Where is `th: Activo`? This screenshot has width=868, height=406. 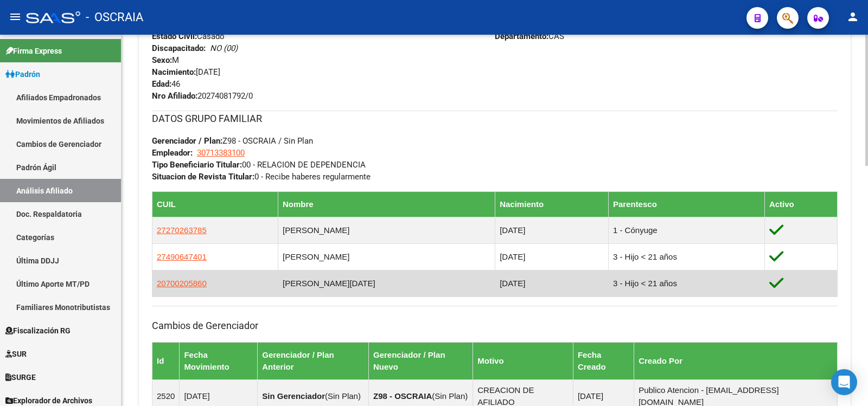
th: Activo is located at coordinates (800, 204).